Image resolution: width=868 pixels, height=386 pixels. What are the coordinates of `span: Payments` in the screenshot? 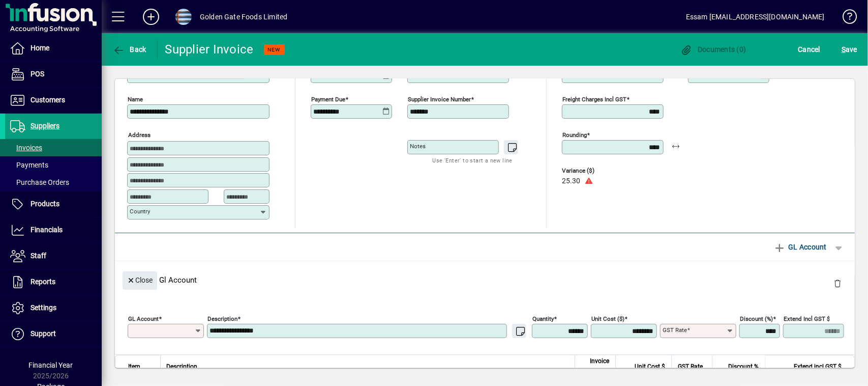 It's located at (29, 165).